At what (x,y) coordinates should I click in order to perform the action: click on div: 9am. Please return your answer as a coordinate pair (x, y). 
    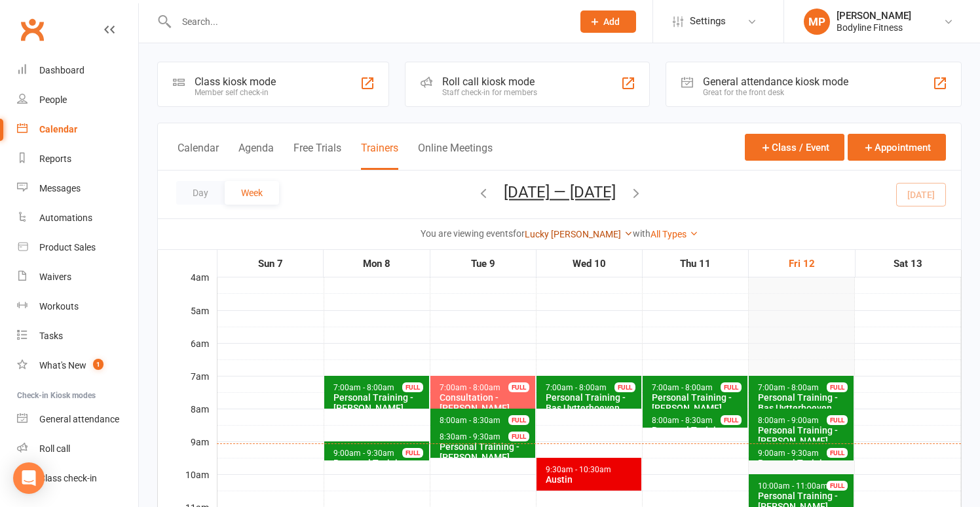
    Looking at the image, I should click on (188, 451).